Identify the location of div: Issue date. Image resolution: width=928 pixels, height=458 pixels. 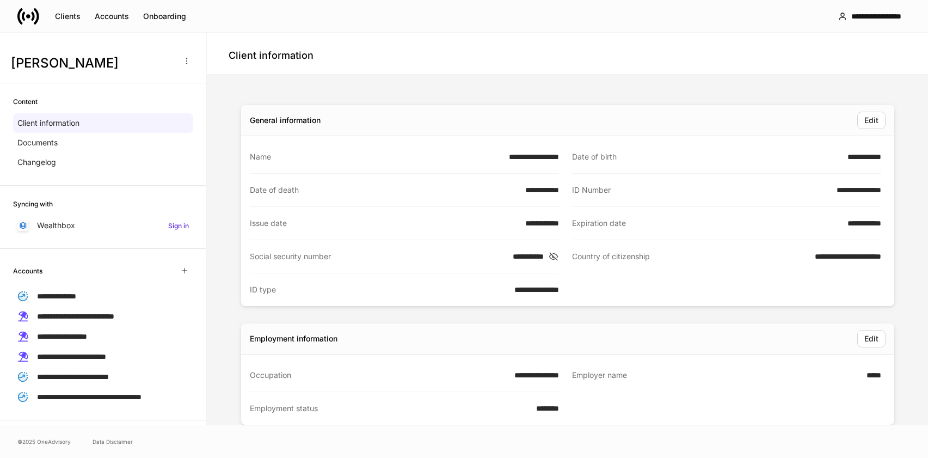
(384, 223).